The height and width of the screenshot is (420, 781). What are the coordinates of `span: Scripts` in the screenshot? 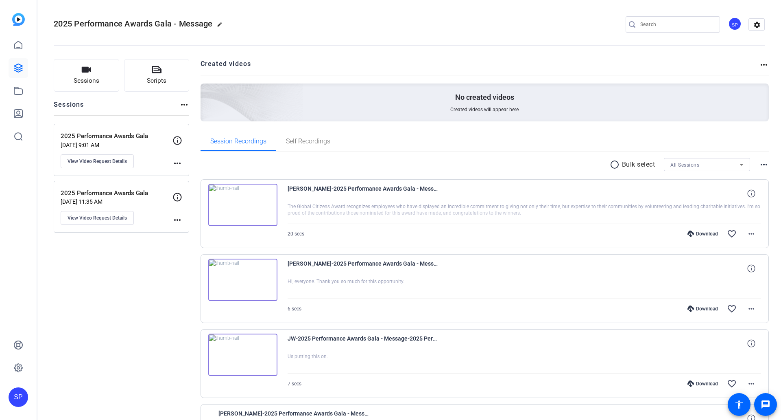 It's located at (157, 81).